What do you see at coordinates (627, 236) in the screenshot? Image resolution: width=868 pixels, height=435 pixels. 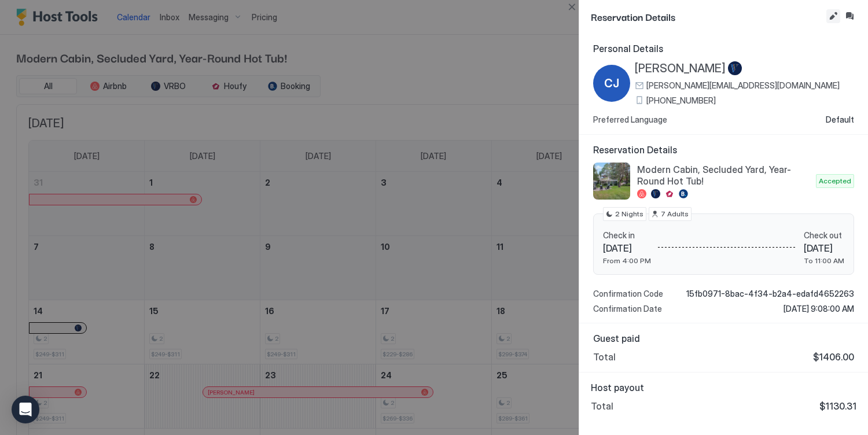 I see `span: Check in` at bounding box center [627, 236].